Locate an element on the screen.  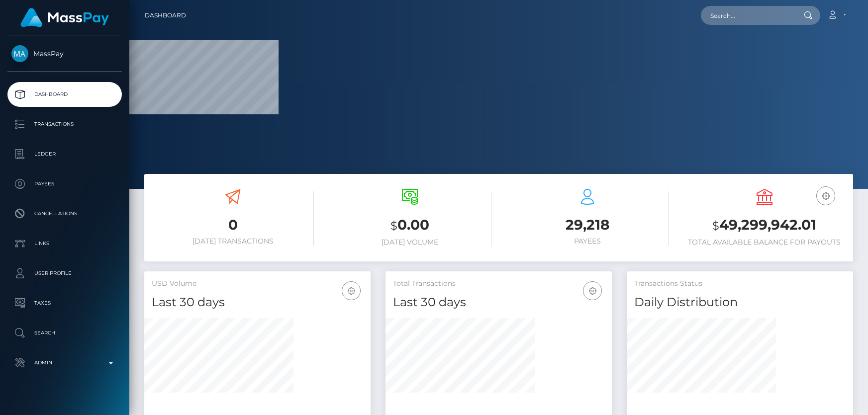
p: Cancellations is located at coordinates (65, 213).